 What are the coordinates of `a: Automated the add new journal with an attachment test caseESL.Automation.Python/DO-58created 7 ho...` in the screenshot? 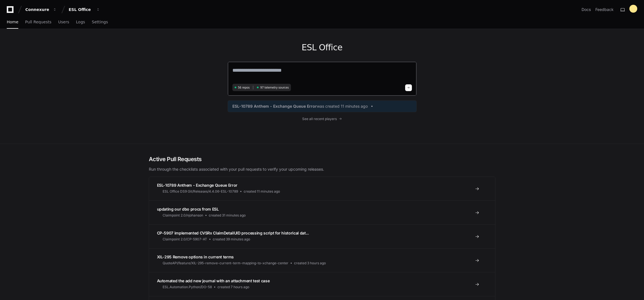 It's located at (322, 284).